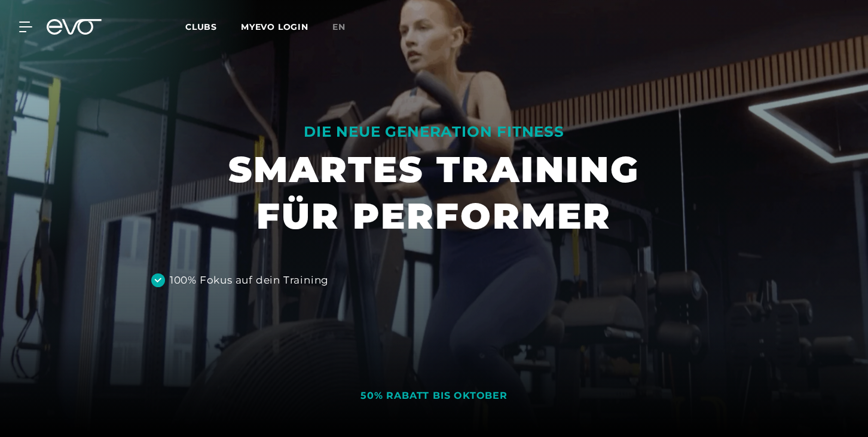  What do you see at coordinates (355, 352) in the screenshot?
I see `a: PROBETRAINING VEREINBAREN` at bounding box center [355, 352].